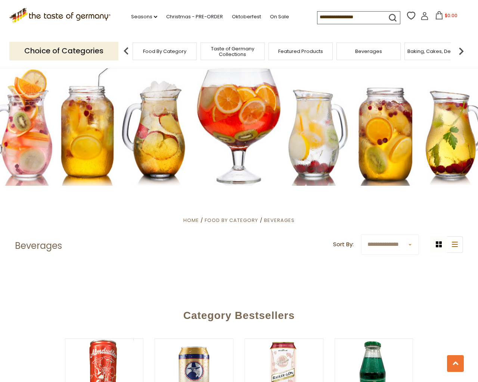 The width and height of the screenshot is (478, 382). I want to click on a: Christmas - PRE-ORDER, so click(194, 17).